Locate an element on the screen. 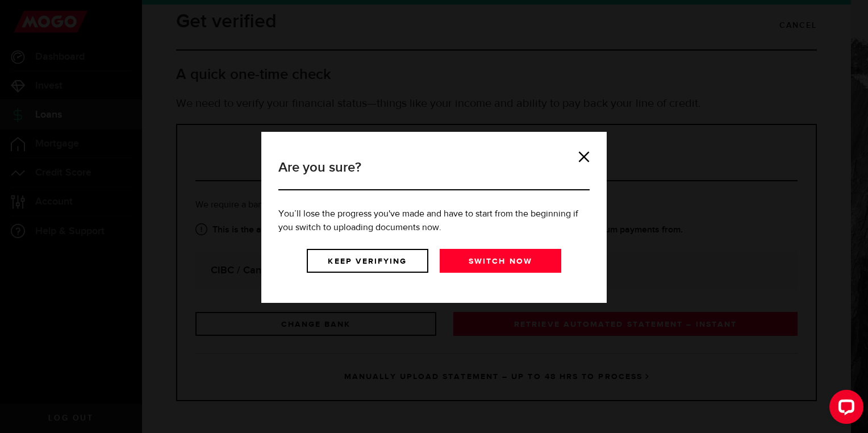 This screenshot has height=433, width=868. a: Keep verifying is located at coordinates (368, 261).